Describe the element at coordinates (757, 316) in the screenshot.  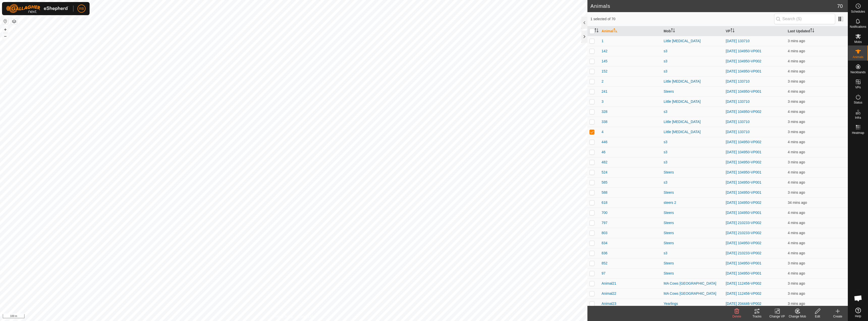
I see `div: Tracks` at that location.